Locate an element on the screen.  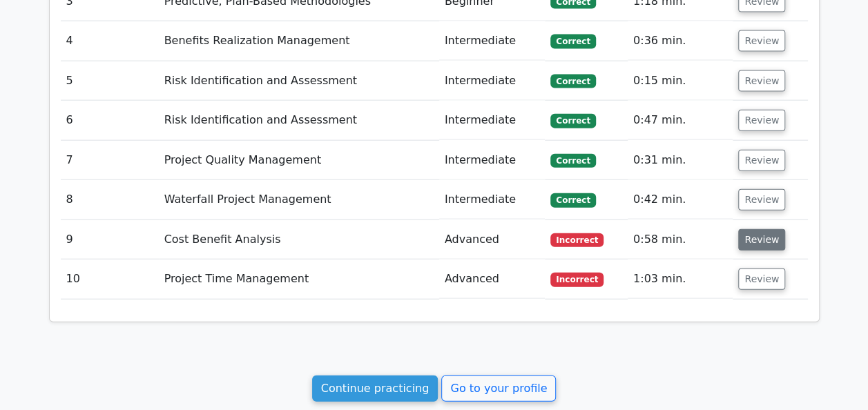
td: 4 is located at coordinates (110, 41).